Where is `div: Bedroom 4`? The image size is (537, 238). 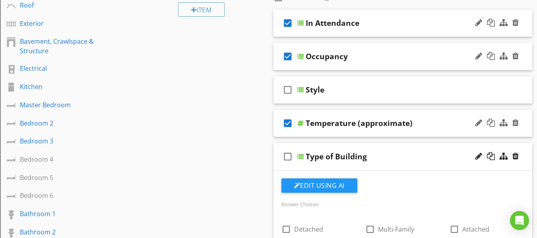
div: Bedroom 4 is located at coordinates (58, 160).